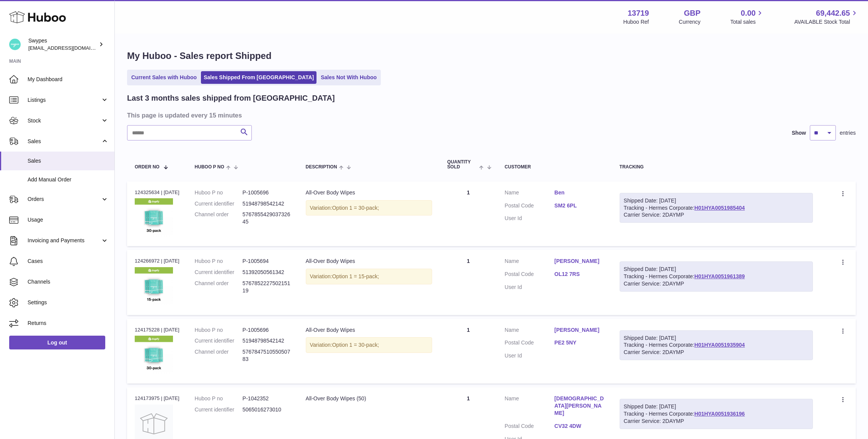  What do you see at coordinates (748, 13) in the screenshot?
I see `span: 0.00` at bounding box center [748, 13].